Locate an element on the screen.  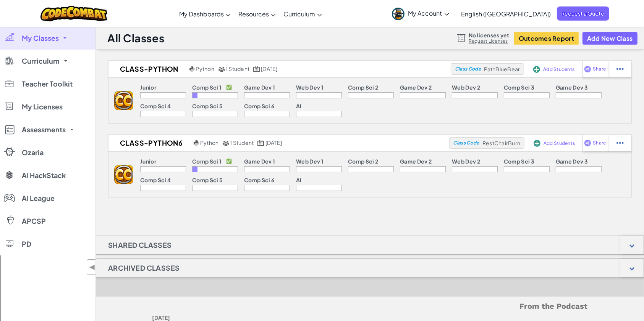
img: avatar is located at coordinates (398, 14).